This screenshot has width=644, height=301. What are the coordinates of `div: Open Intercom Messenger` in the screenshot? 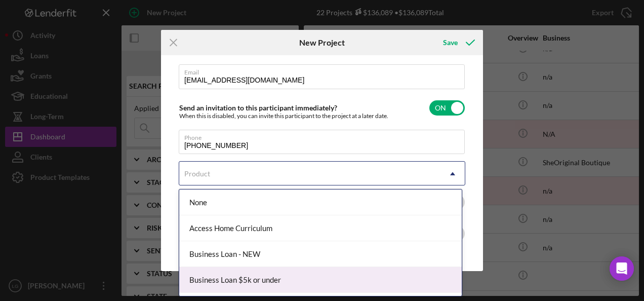 It's located at (622, 268).